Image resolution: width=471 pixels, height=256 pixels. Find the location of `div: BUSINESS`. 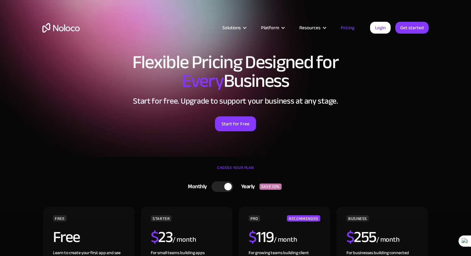

div: BUSINESS is located at coordinates (358, 219).